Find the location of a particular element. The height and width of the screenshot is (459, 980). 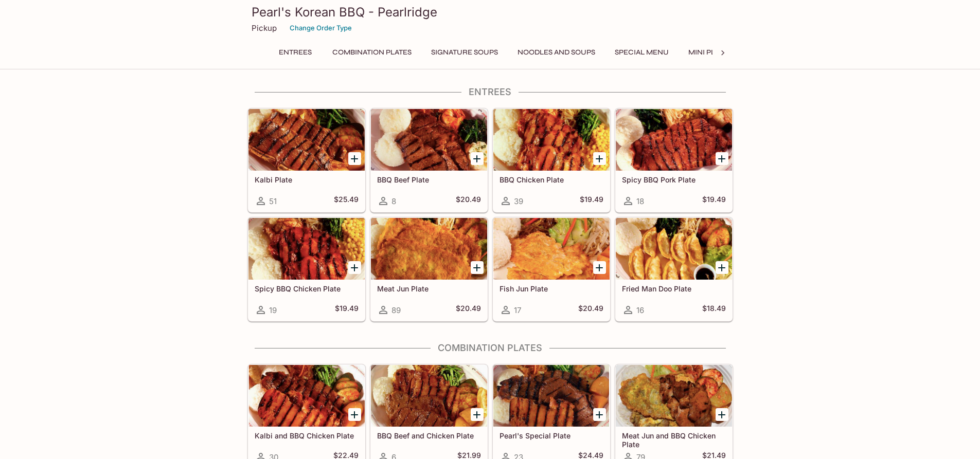

div: Meat Jun and BBQ Chicken Plate is located at coordinates (674, 396).